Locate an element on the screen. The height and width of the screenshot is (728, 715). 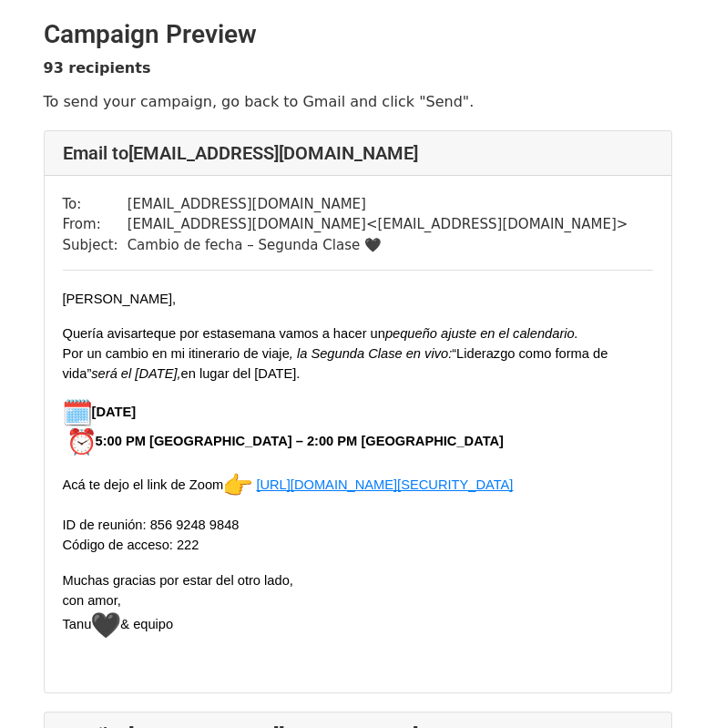
h2: Campaign Preview is located at coordinates (358, 35).